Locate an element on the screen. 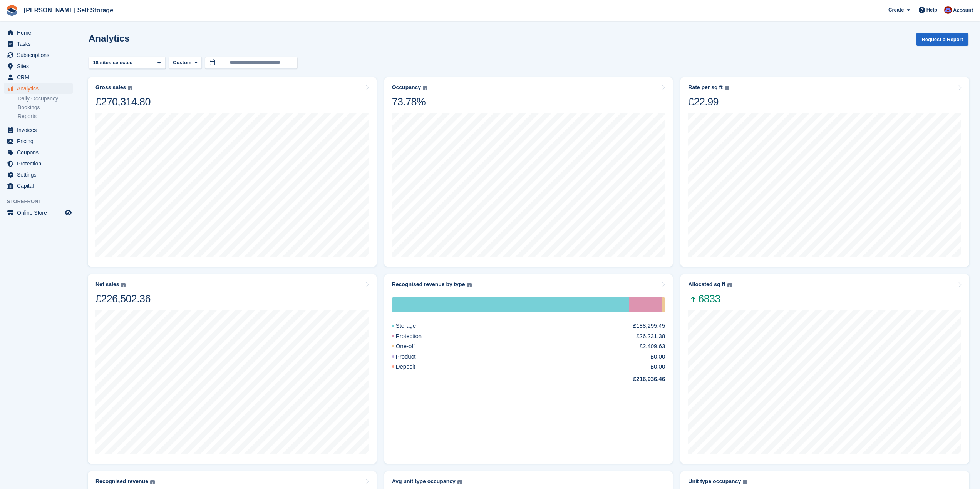  div: Net sales is located at coordinates (107, 284).